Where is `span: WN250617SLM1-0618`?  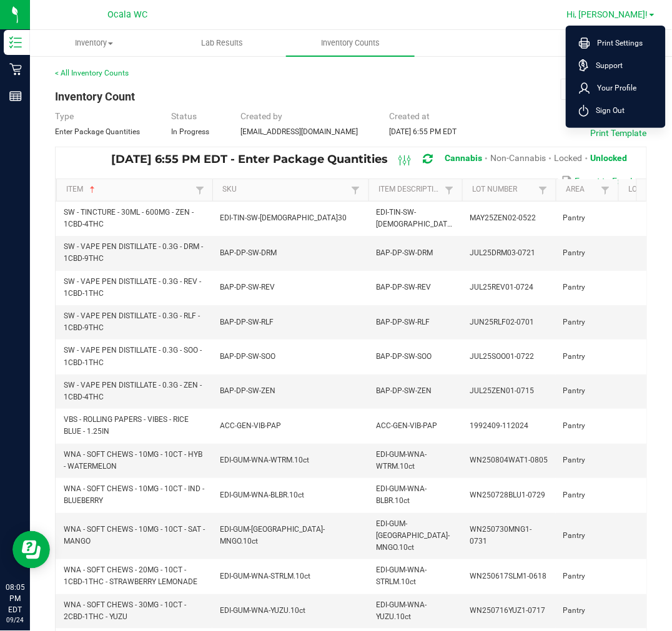 span: WN250617SLM1-0618 is located at coordinates (508, 577).